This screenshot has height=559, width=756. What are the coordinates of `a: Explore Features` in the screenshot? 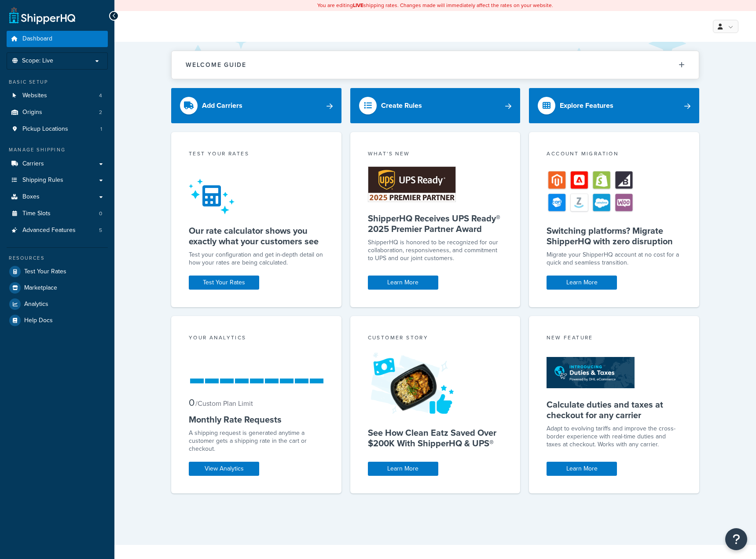 It's located at (613, 106).